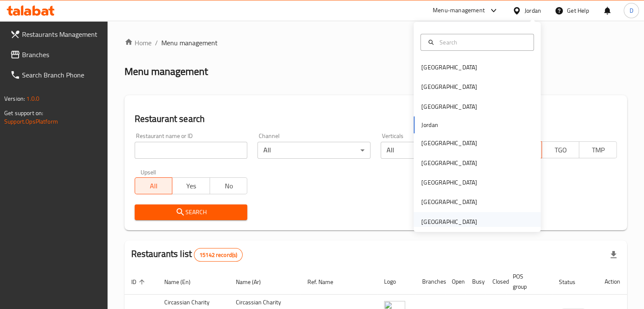 This screenshot has width=644, height=309. I want to click on span: Status, so click(573, 282).